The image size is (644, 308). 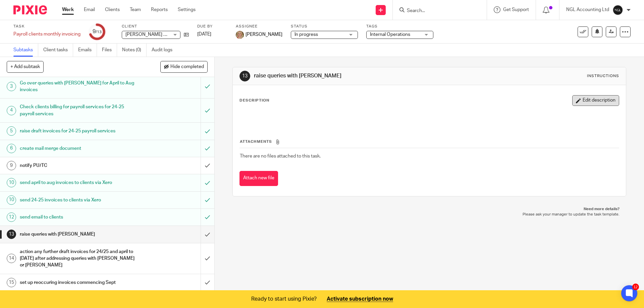 I want to click on label: Task, so click(x=47, y=27).